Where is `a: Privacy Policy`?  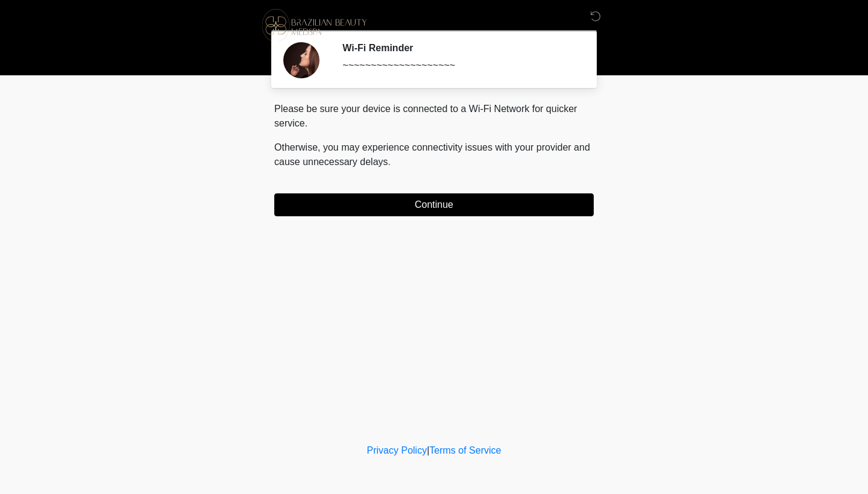
a: Privacy Policy is located at coordinates (397, 450).